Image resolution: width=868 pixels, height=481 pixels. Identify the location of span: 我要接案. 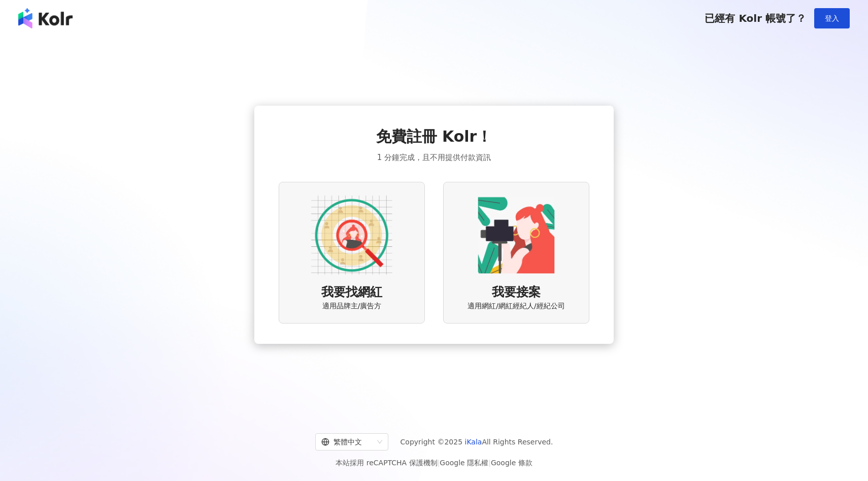
(516, 292).